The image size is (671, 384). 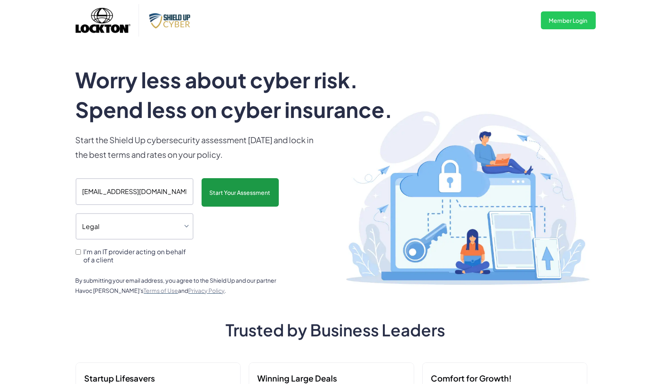 What do you see at coordinates (245, 95) in the screenshot?
I see `h1: Worry less about cyber risk. Spend less on cyber insurance.` at bounding box center [245, 95].